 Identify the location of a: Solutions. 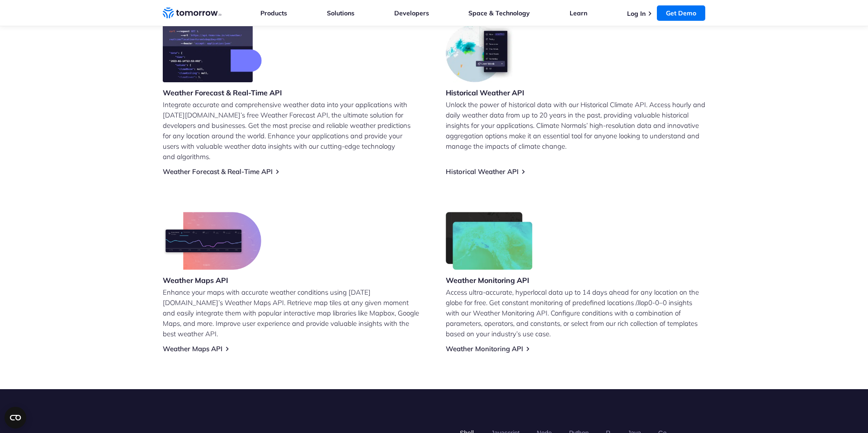
(340, 13).